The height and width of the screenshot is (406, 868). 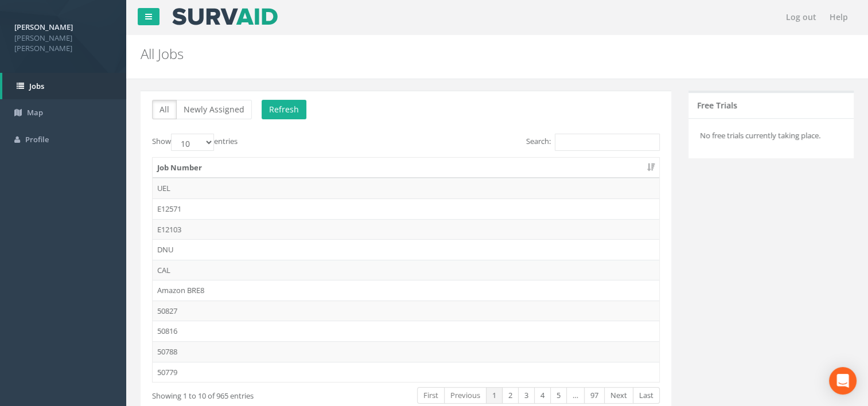 I want to click on span: Profile, so click(x=37, y=139).